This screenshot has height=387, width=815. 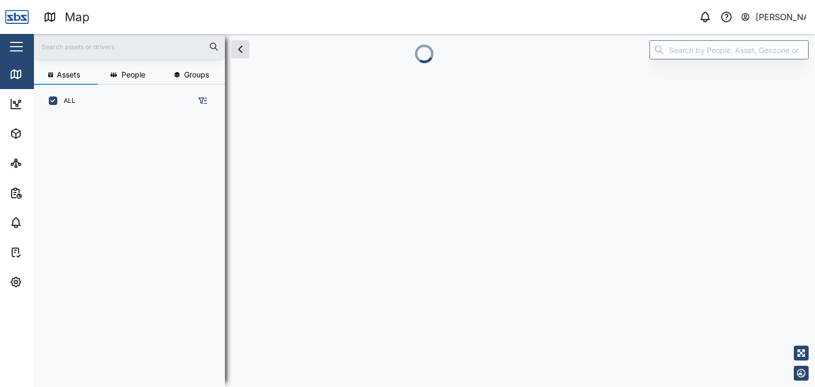 I want to click on div: Settings, so click(x=46, y=282).